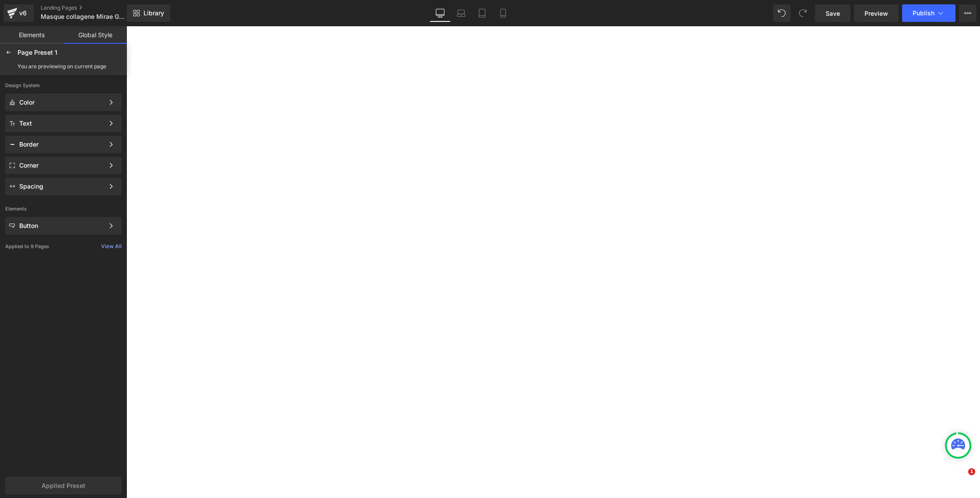 Image resolution: width=980 pixels, height=498 pixels. What do you see at coordinates (461, 13) in the screenshot?
I see `a: Laptop` at bounding box center [461, 13].